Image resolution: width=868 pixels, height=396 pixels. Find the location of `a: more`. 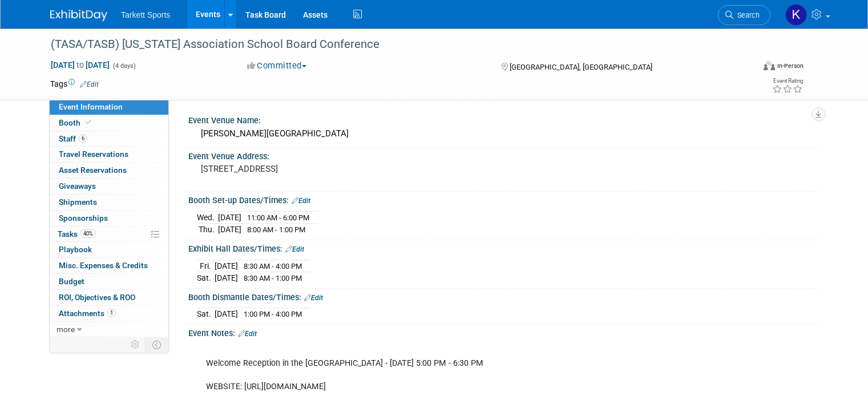

a: more is located at coordinates (109, 329).